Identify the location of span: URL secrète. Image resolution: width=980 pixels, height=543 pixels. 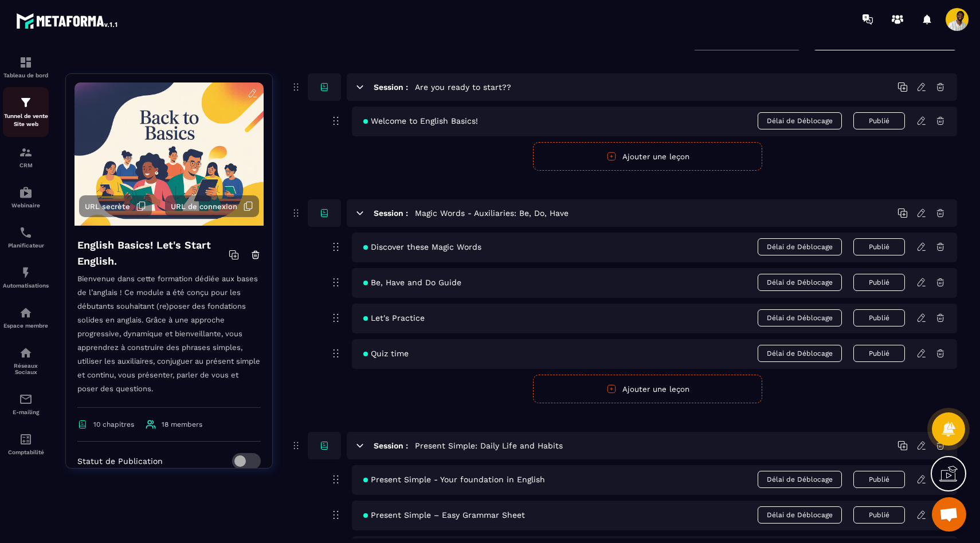
(107, 206).